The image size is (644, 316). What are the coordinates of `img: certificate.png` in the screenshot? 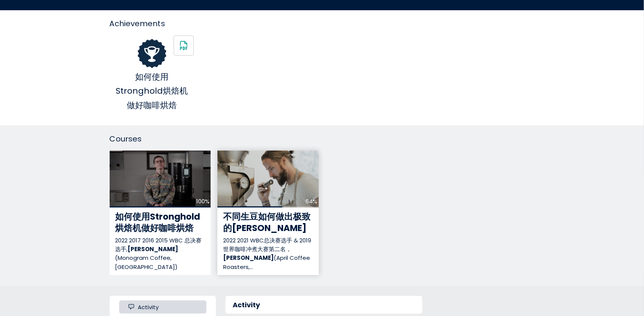 It's located at (152, 53).